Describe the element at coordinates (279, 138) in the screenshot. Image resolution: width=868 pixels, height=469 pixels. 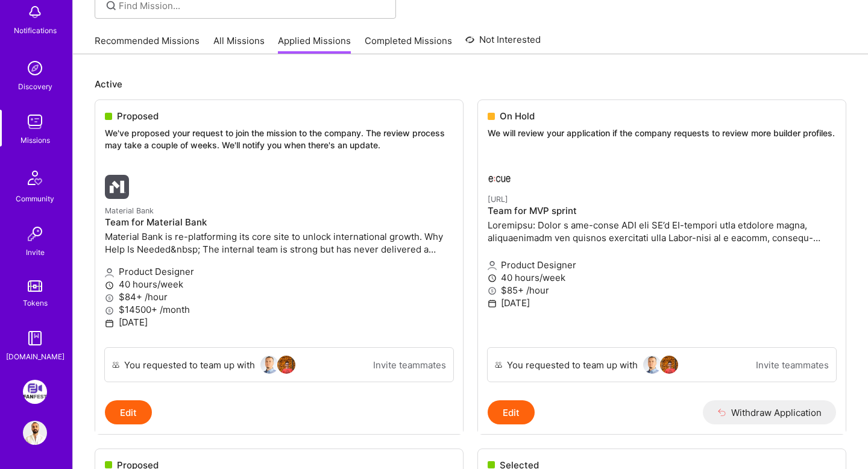
I see `p: We've proposed your request to join the mission to the company. The review process may take a cou...` at that location.